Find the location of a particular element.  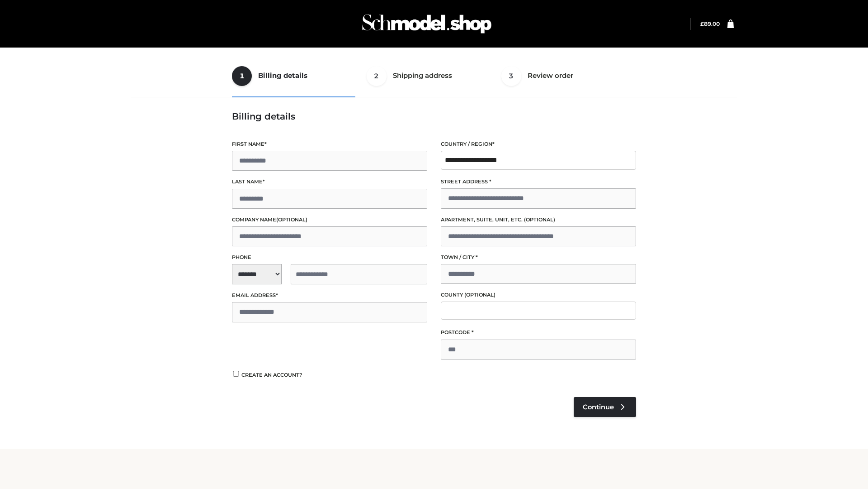

h3: Billing details is located at coordinates (434, 117).